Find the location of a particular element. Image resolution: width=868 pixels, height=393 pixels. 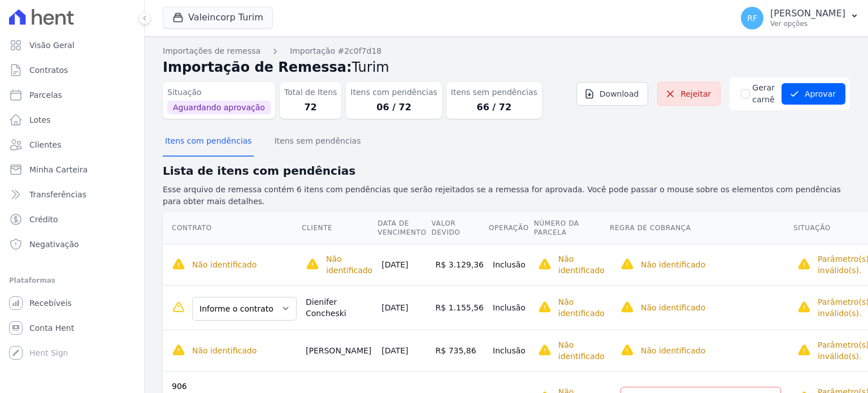

span: Minha Carteira is located at coordinates (59, 169).